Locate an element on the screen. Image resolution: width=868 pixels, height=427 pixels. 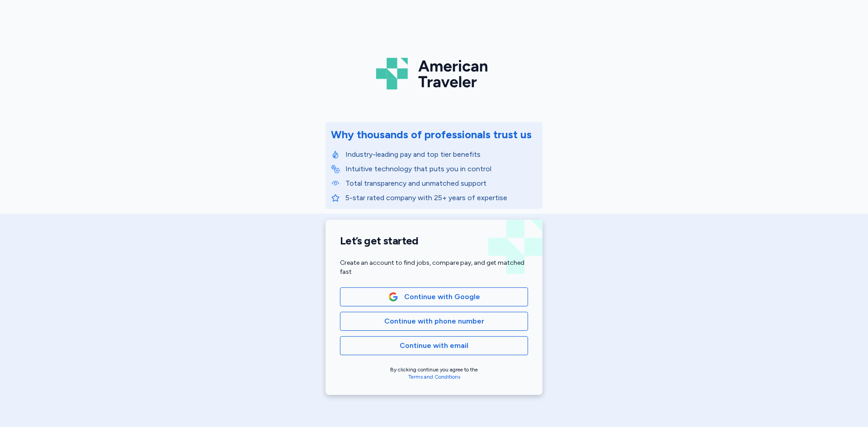
p: Industry-leading pay and top tier benefits is located at coordinates (441, 154).